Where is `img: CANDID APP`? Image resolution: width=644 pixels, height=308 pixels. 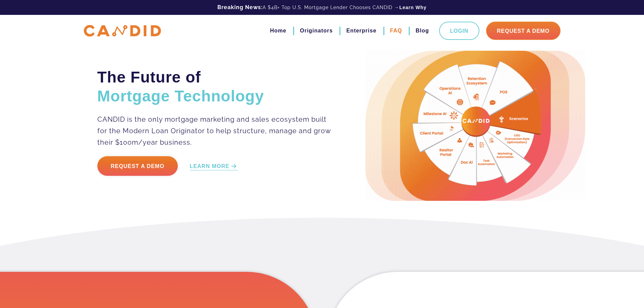 img: CANDID APP is located at coordinates (122, 31).